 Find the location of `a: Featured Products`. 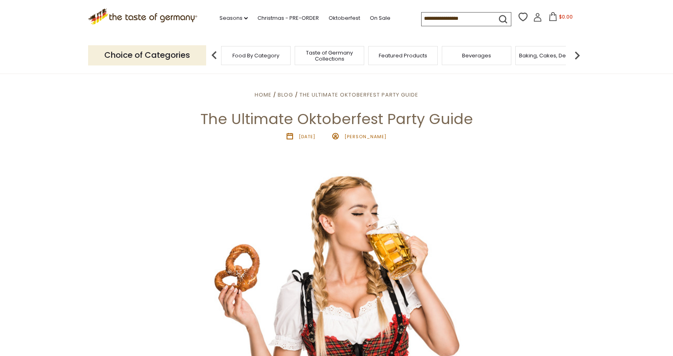

a: Featured Products is located at coordinates (403, 55).